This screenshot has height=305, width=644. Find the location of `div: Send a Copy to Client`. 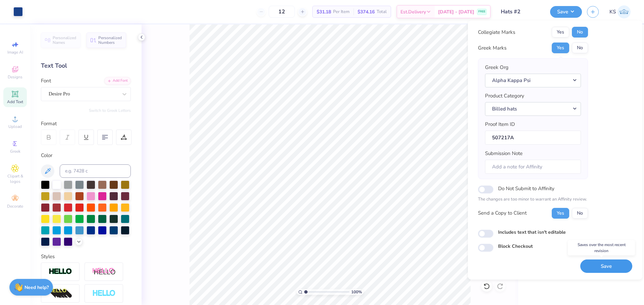

div: Send a Copy to Client is located at coordinates (502, 213).